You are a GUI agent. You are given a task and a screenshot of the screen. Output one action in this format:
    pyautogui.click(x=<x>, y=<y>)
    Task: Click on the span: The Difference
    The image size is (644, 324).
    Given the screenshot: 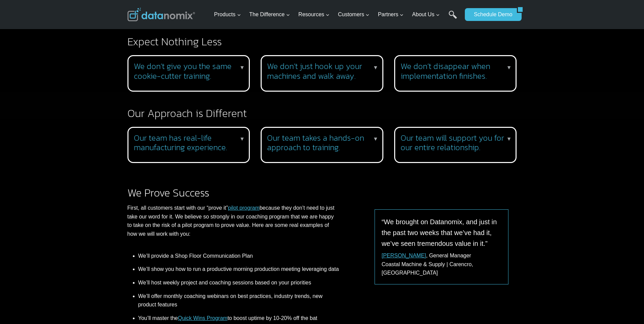 What is the action you would take?
    pyautogui.click(x=269, y=15)
    